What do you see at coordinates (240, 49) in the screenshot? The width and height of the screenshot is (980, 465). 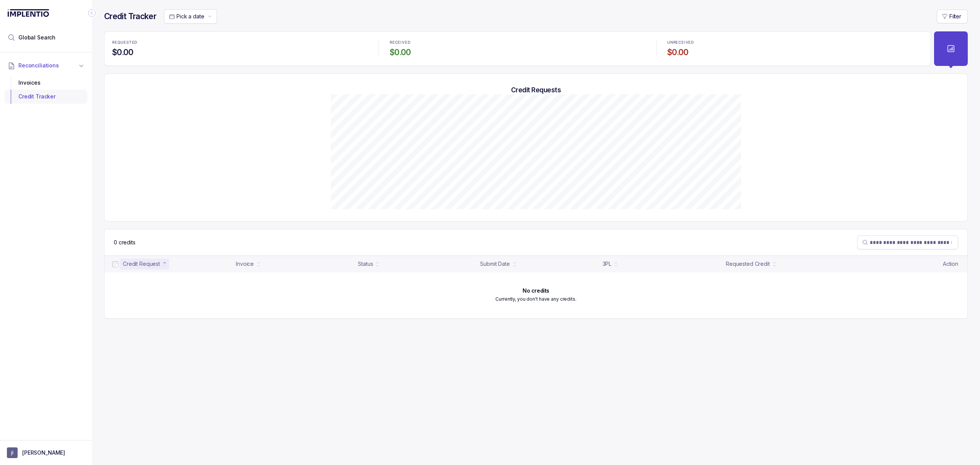 I see `li: Statistic REQUESTED` at bounding box center [240, 49].